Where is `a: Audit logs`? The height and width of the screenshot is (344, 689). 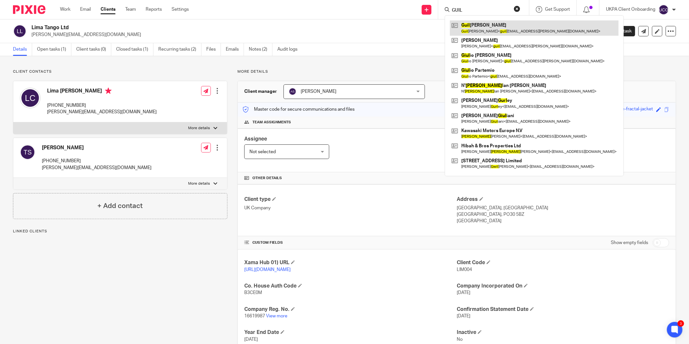 a: Audit logs is located at coordinates (290, 49).